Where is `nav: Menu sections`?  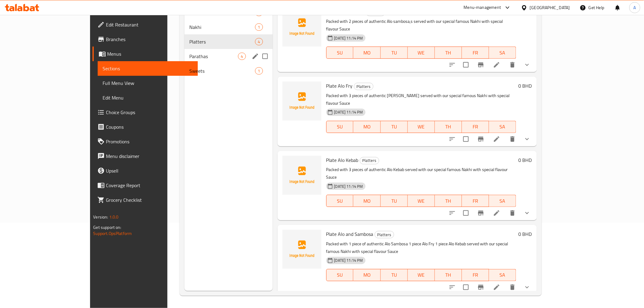 nav: Menu sections is located at coordinates (229, 42).